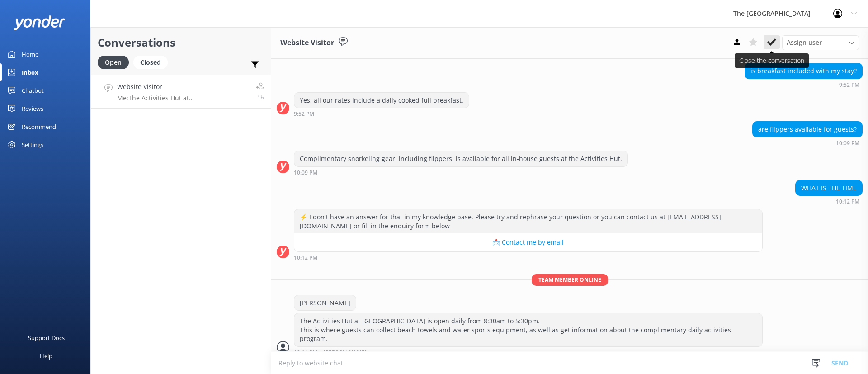  What do you see at coordinates (460, 159) in the screenshot?
I see `div: Complimentary snorkeling gear, including flippers, is available for all in-house guests at the Ac...` at bounding box center [460, 159].